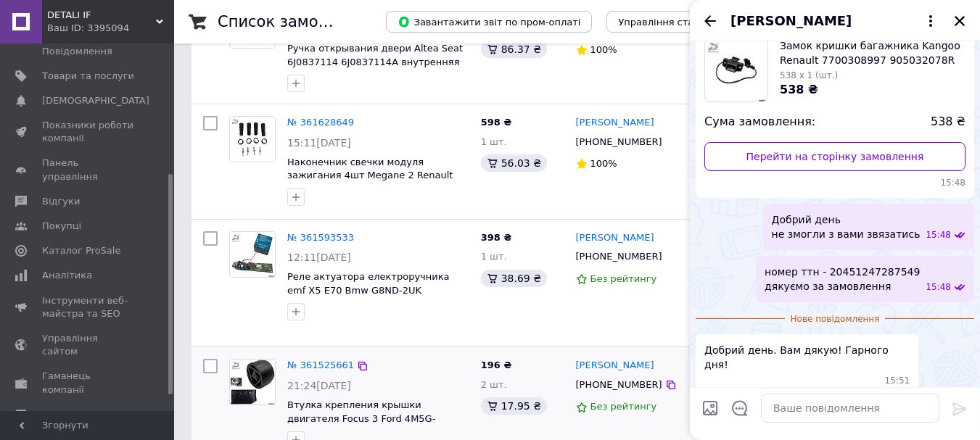  I want to click on a: № 361593533, so click(320, 237).